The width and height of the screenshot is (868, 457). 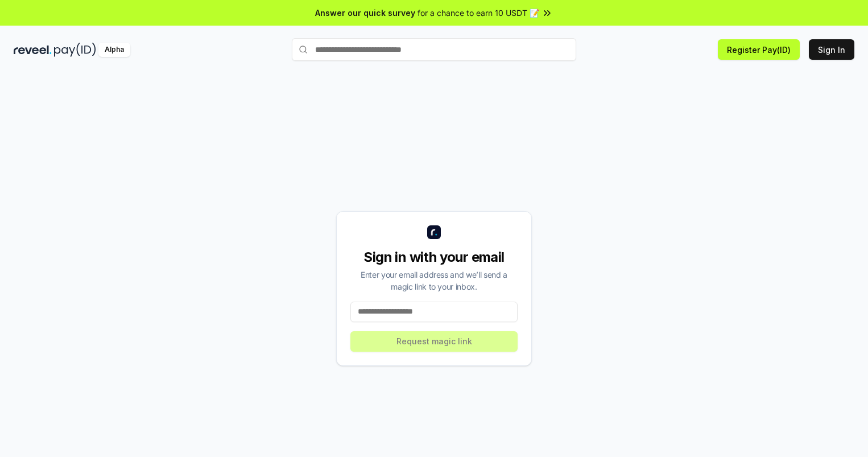 I want to click on div: Enter your email address and we’ll send a magic link to your inbox., so click(x=434, y=280).